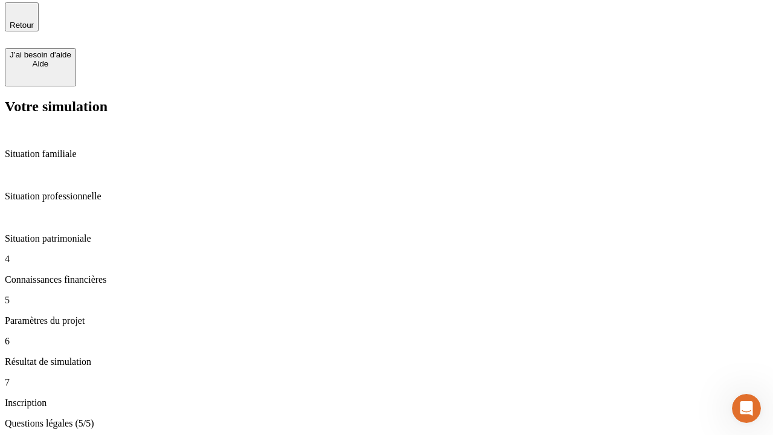  I want to click on button: Retour, so click(22, 17).